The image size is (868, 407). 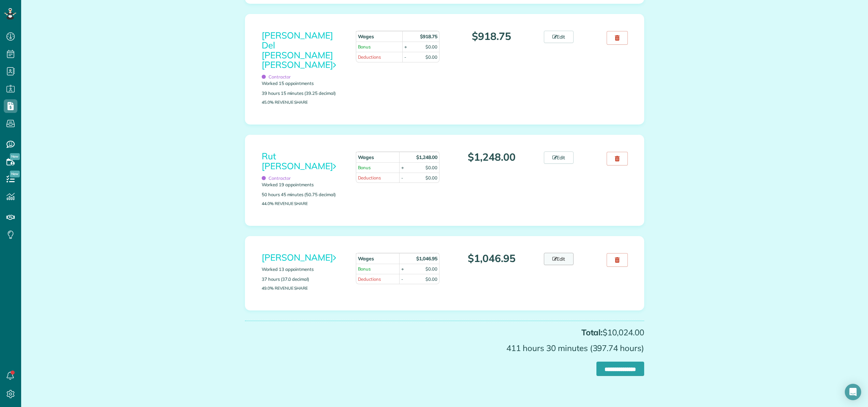 What do you see at coordinates (492, 157) in the screenshot?
I see `p: $1,248.00` at bounding box center [492, 157].